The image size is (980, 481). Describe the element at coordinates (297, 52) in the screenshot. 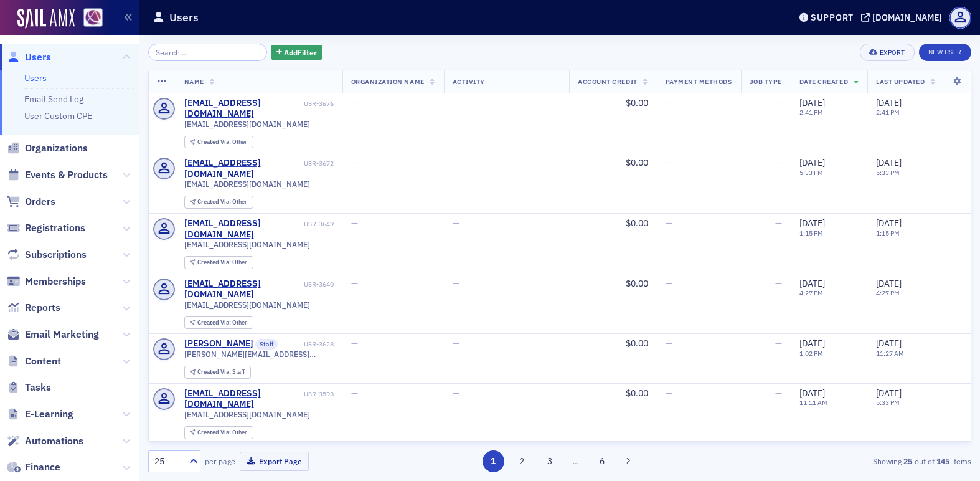

I see `button: AddFilter` at that location.